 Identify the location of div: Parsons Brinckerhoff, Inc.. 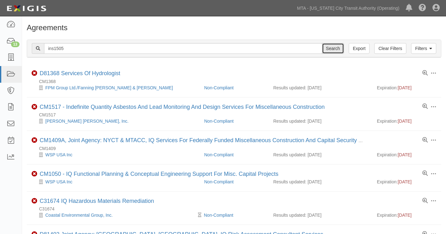
(116, 121).